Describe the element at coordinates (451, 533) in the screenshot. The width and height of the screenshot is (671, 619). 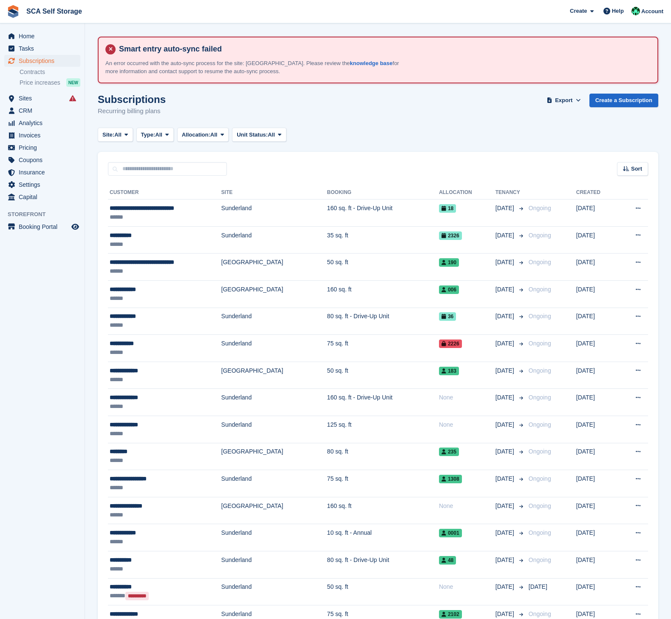
I see `span: 0001` at that location.